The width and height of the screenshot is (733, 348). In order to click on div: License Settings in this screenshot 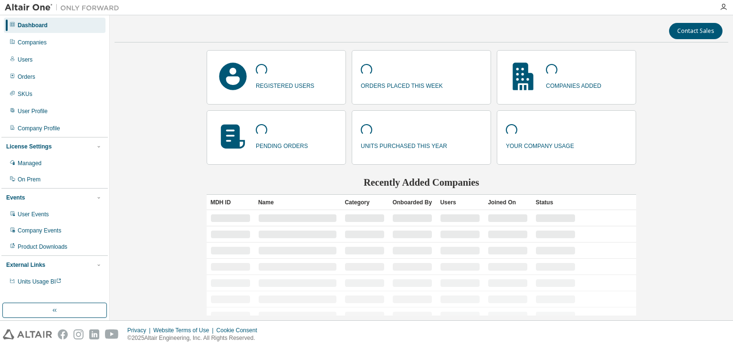, I will do `click(29, 146)`.